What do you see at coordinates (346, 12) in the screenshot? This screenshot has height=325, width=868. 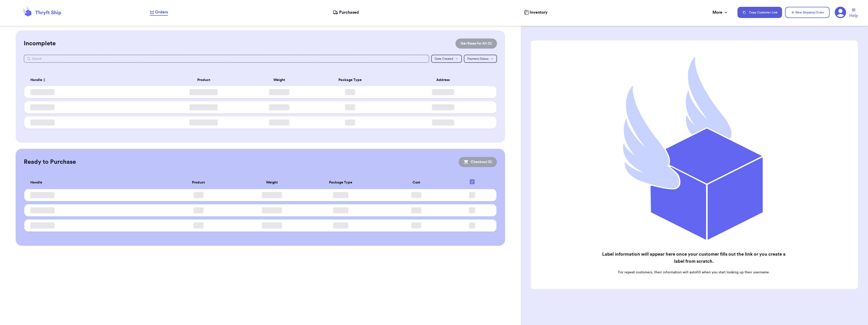 I see `a: Purchased` at bounding box center [346, 12].